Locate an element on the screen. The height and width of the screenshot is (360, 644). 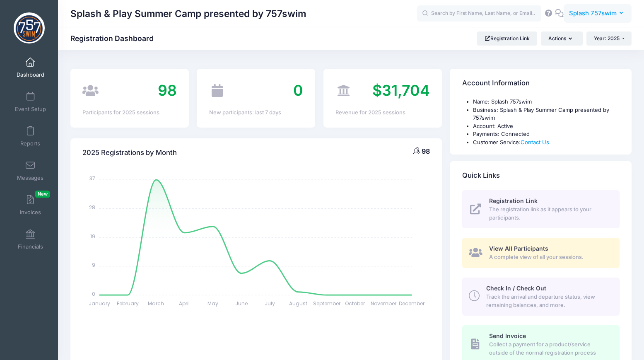
tspan: 0 is located at coordinates (93, 293).